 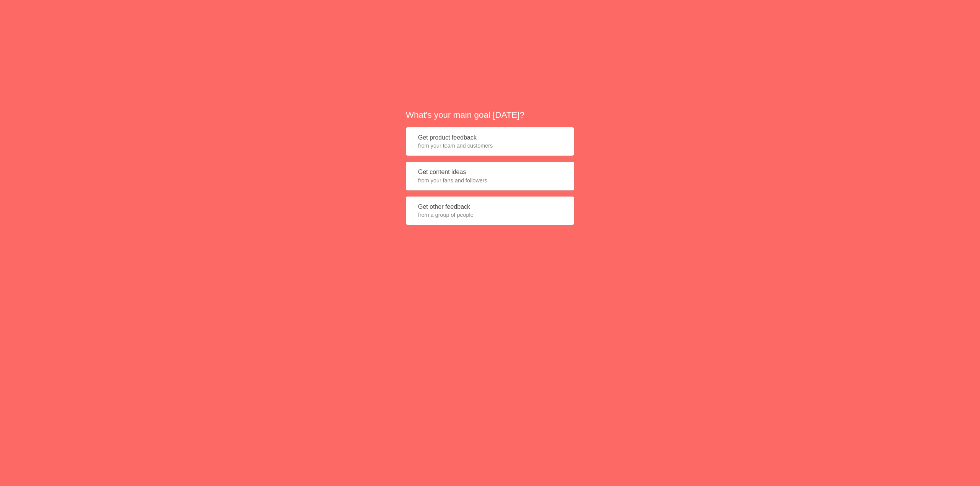 What do you see at coordinates (490, 215) in the screenshot?
I see `span: from a group of people` at bounding box center [490, 215].